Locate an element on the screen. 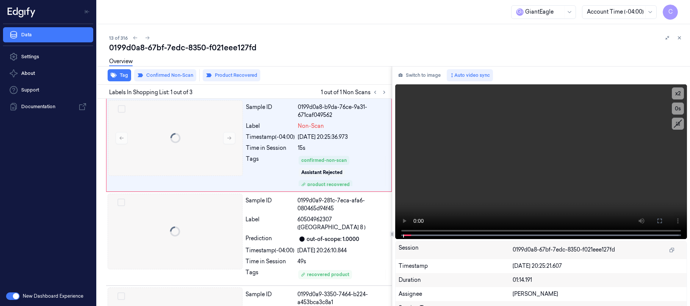  button: Toggle Navigation is located at coordinates (87, 12).